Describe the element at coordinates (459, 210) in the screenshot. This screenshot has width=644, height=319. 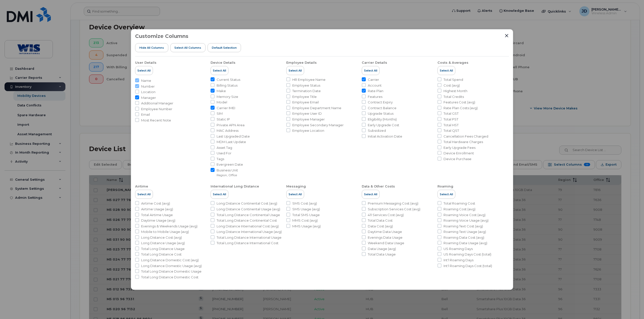
I see `span: Roaming Cost (avg)` at that location.